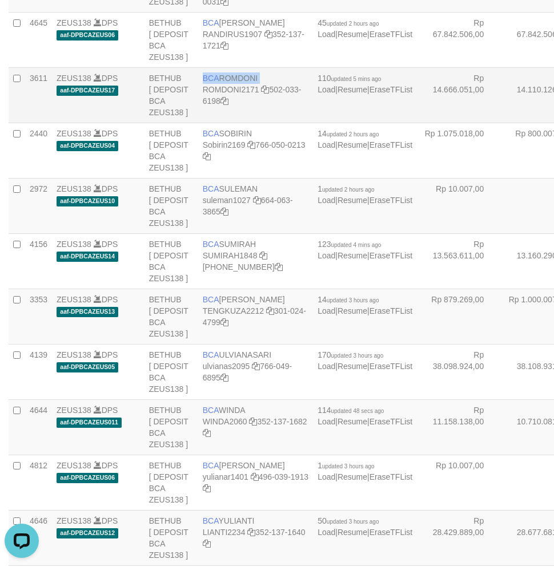  I want to click on a: suleman1027, so click(227, 200).